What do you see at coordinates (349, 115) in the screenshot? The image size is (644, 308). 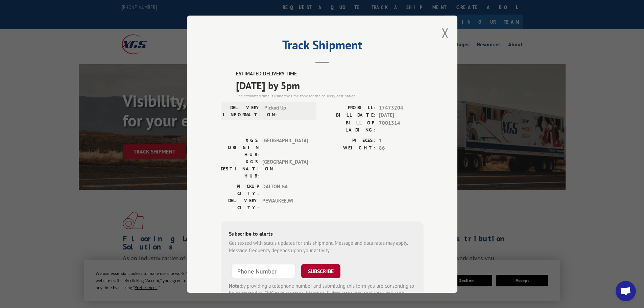 I see `label: BILL DATE:` at bounding box center [349, 115].